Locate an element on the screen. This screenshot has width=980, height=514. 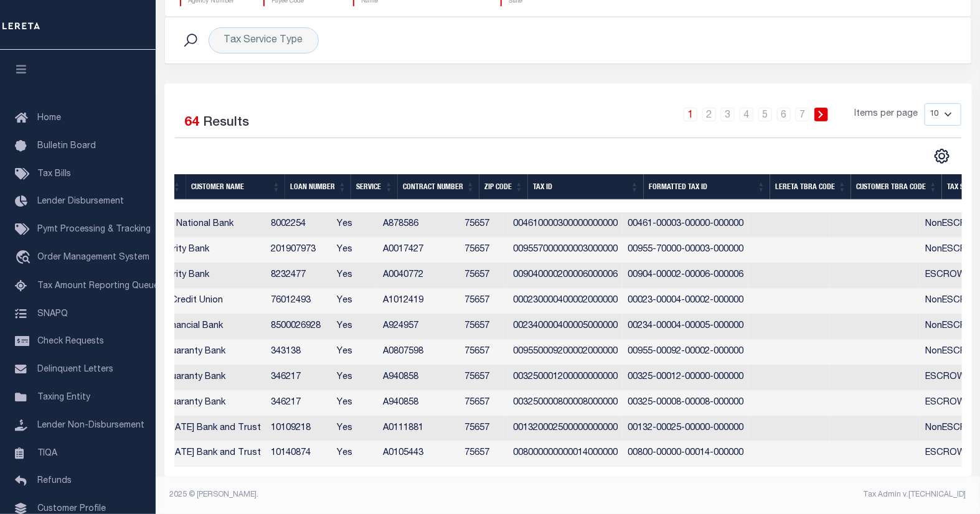
i: travel_explore is located at coordinates (25, 258).